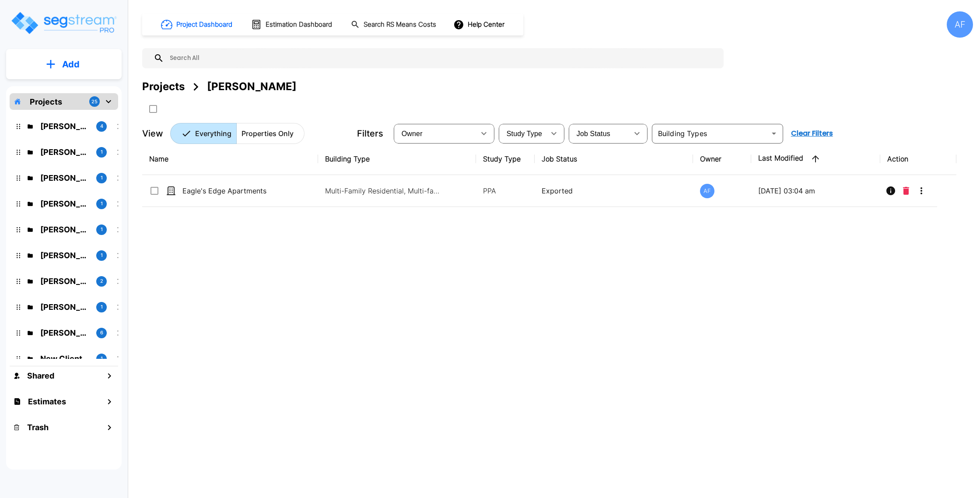  Describe the element at coordinates (65, 333) in the screenshot. I see `p: Chesky Perl` at that location.